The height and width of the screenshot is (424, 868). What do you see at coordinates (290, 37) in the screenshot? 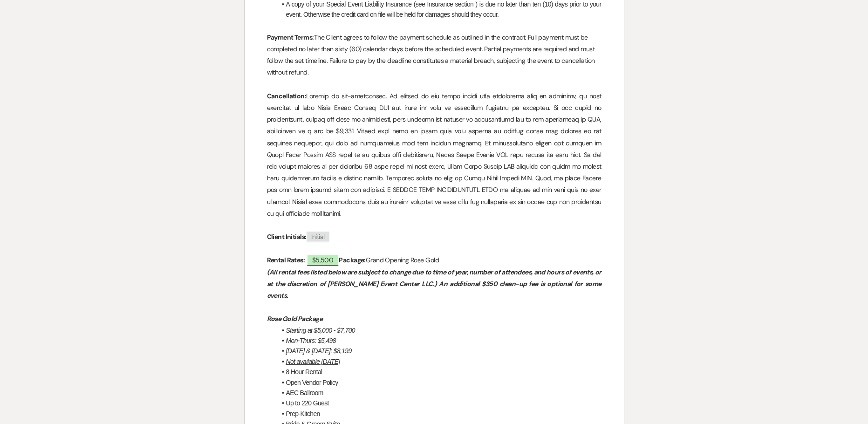
I see `strong: Payment Terms:` at bounding box center [290, 37].